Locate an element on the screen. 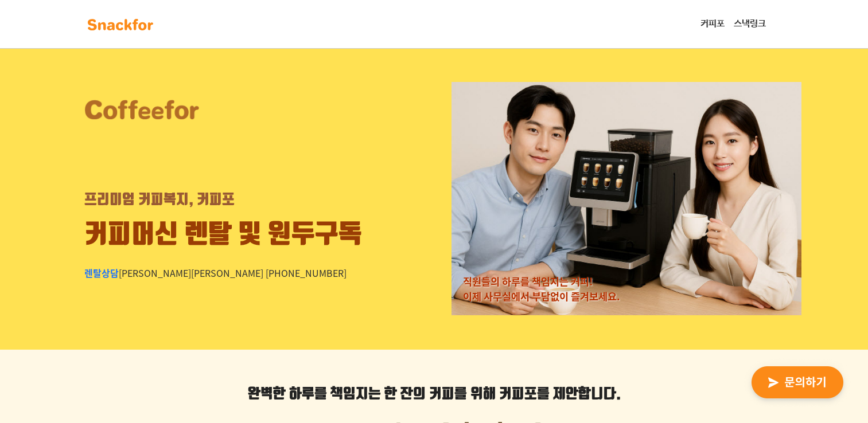  span: 렌탈상담 is located at coordinates (101, 273).